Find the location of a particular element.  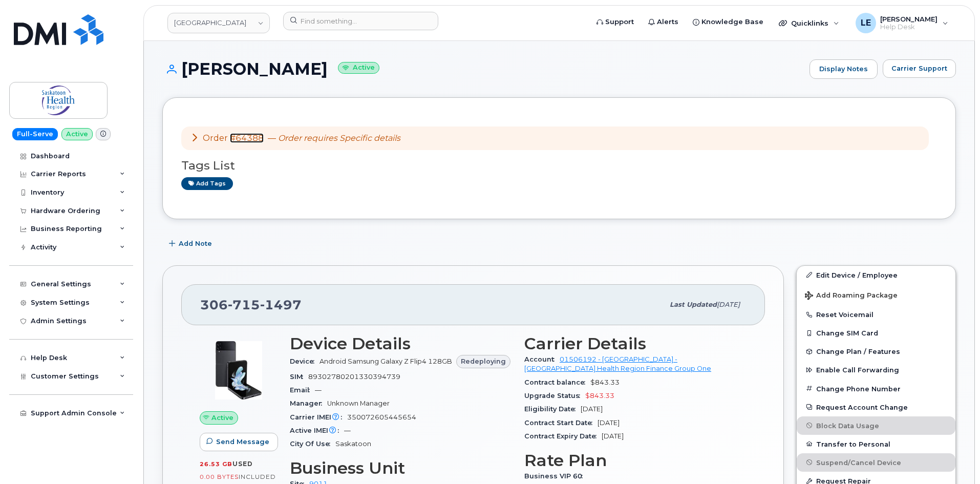

span: Contract Expiry Date is located at coordinates (563, 436).